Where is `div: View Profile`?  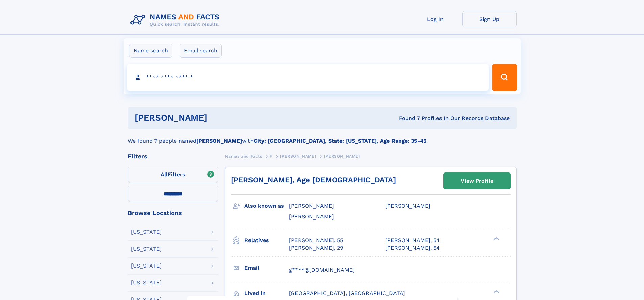
div: View Profile is located at coordinates (477, 181).